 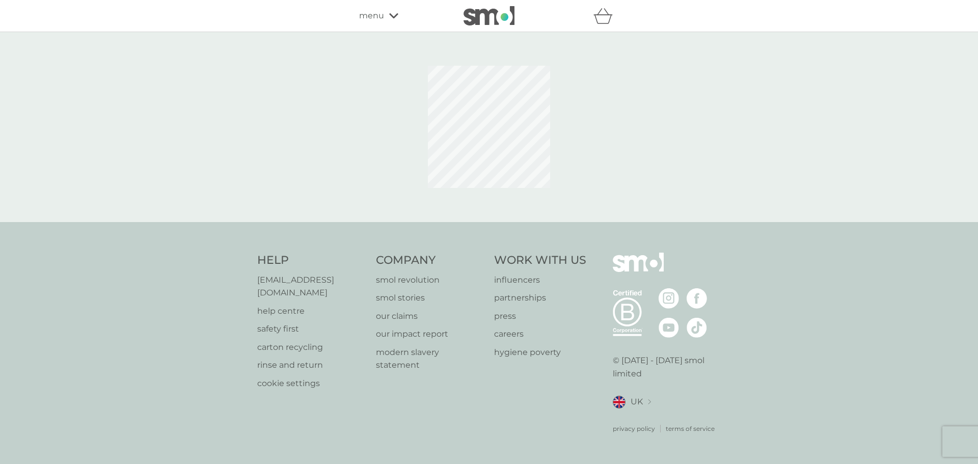 What do you see at coordinates (311, 383) in the screenshot?
I see `p: cookie settings` at bounding box center [311, 383].